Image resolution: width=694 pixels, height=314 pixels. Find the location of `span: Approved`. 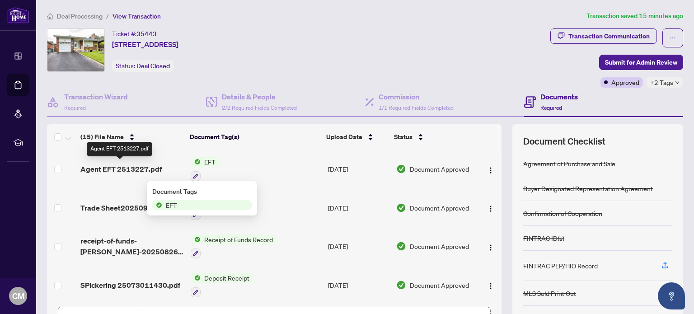

span: Approved is located at coordinates (625, 82).